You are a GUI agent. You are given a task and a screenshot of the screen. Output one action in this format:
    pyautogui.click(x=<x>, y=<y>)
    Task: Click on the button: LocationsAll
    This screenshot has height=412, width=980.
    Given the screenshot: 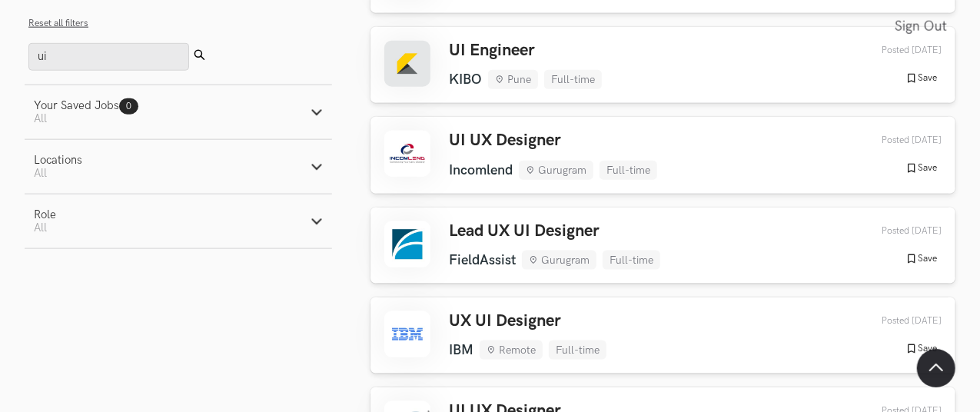 What is the action you would take?
    pyautogui.click(x=178, y=167)
    